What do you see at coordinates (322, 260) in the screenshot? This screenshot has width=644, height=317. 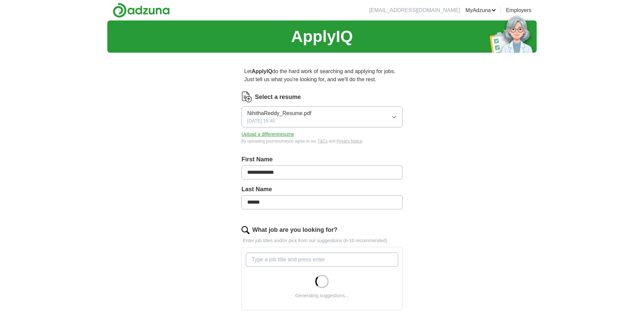 I see `input: Type a job title and press enter` at bounding box center [322, 260].